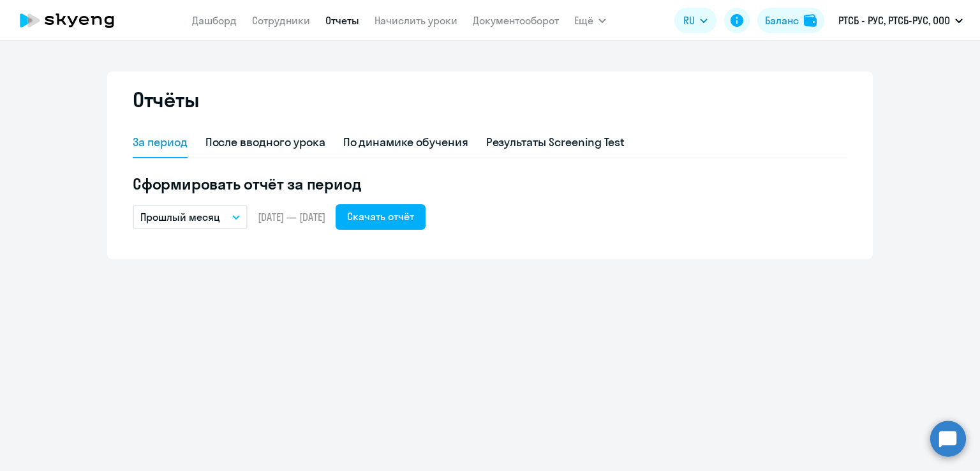 The height and width of the screenshot is (471, 980). Describe the element at coordinates (160, 142) in the screenshot. I see `div: За период` at that location.